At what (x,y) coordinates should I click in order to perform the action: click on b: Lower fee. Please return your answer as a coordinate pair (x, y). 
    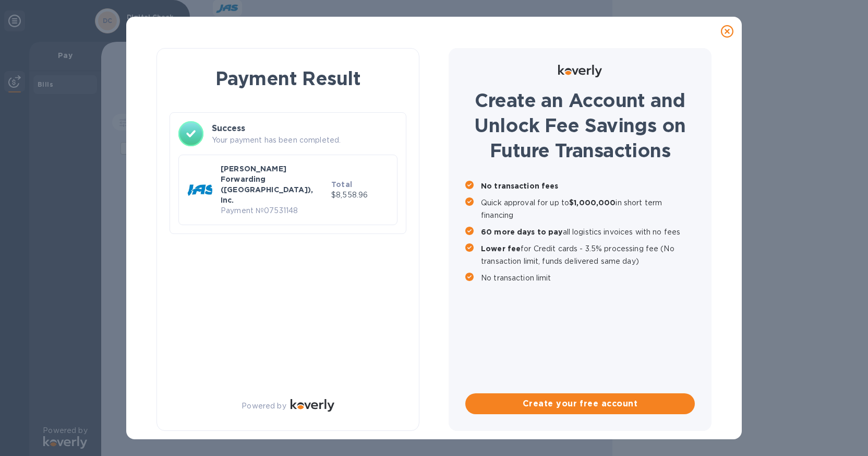
    Looking at the image, I should click on (501, 248).